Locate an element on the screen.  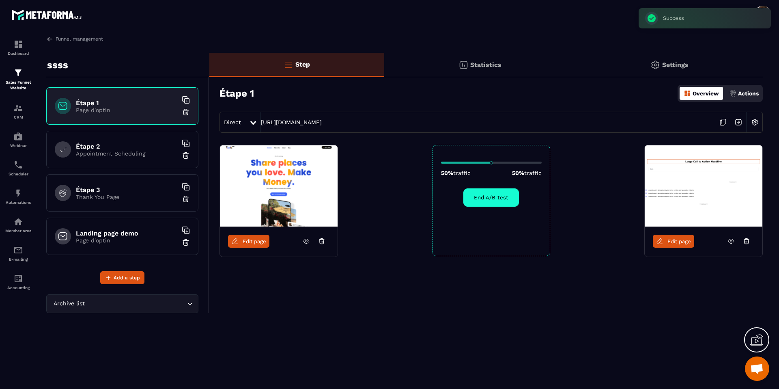
p: E-mailing is located at coordinates (18, 259).